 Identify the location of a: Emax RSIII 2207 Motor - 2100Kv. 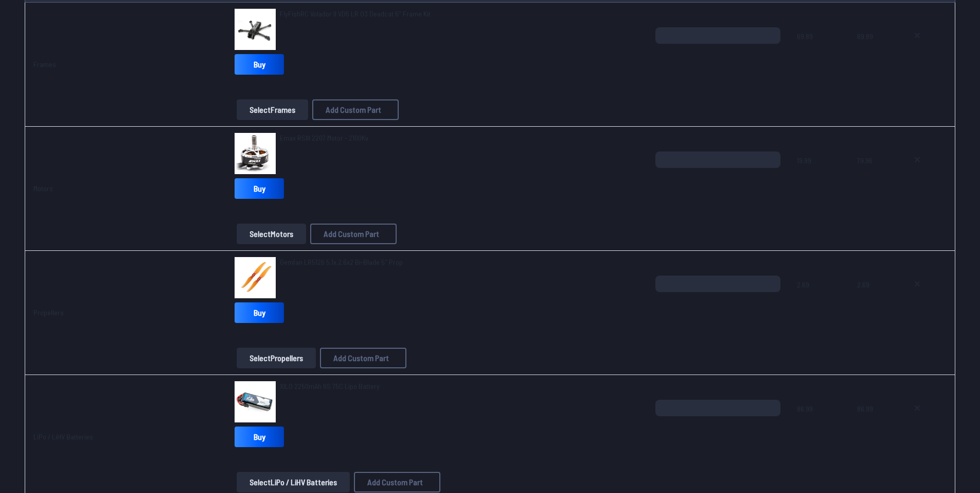
(324, 138).